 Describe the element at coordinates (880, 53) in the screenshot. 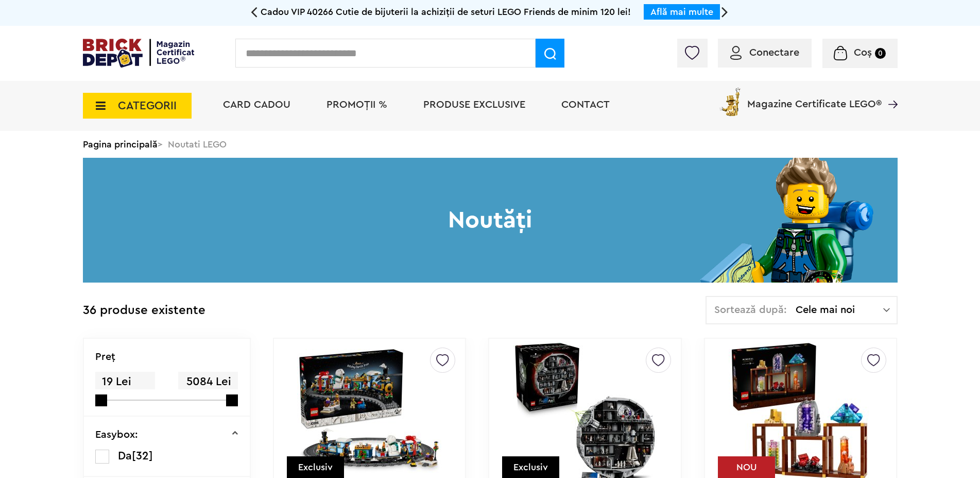

I see `small: 0` at that location.